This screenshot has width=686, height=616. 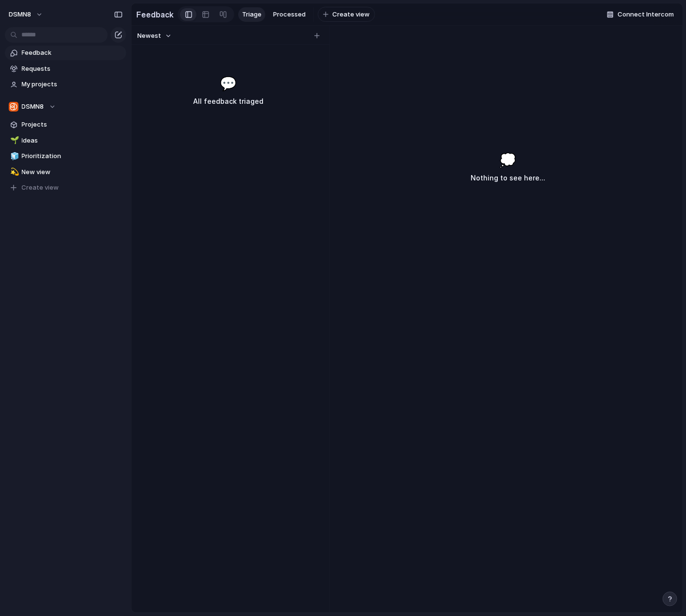 I want to click on div: 🧊Prioritization, so click(x=66, y=156).